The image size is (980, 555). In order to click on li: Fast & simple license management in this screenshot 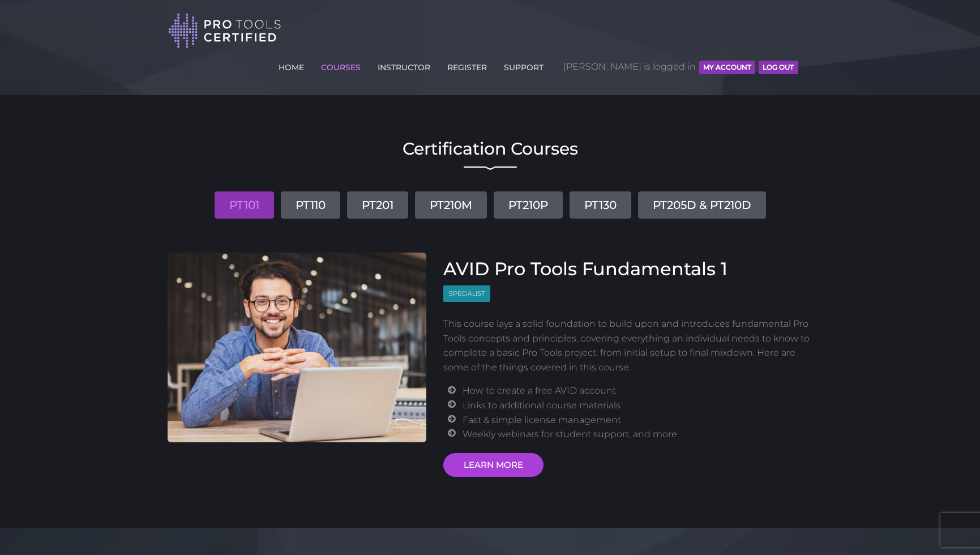, I will do `click(637, 421)`.